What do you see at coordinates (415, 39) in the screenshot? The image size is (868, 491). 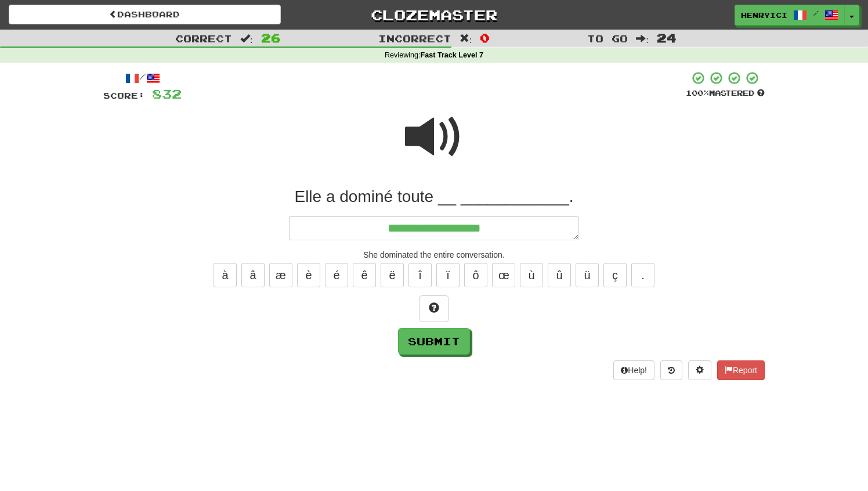 I see `span: Incorrect` at bounding box center [415, 39].